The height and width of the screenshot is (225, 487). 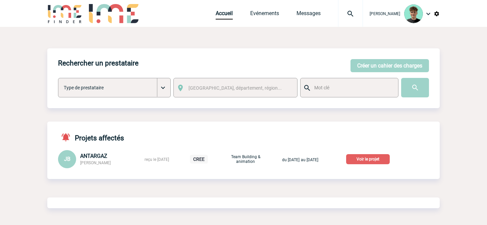 I want to click on h4: Projets affectés, so click(x=91, y=137).